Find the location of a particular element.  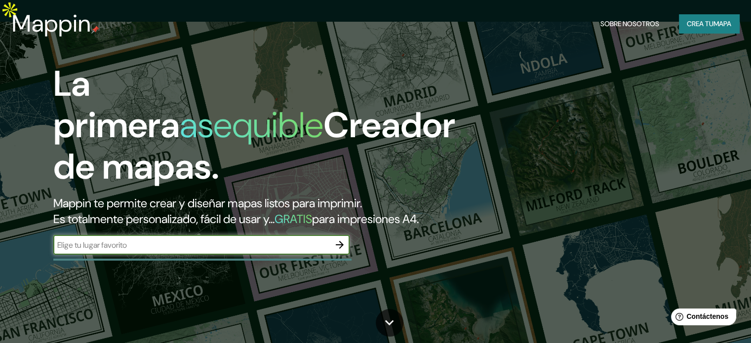

font: Mappin te permite crear y diseñar mapas listos para imprimir. is located at coordinates (207, 203).